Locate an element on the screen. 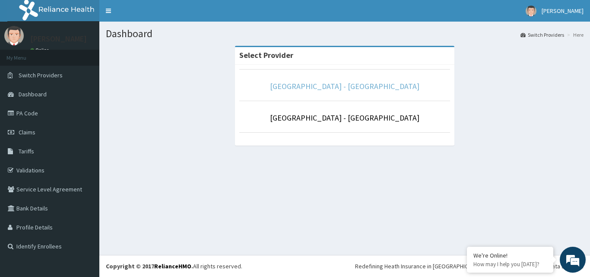 The width and height of the screenshot is (590, 277). p: How may I help you today? is located at coordinates (511, 264).